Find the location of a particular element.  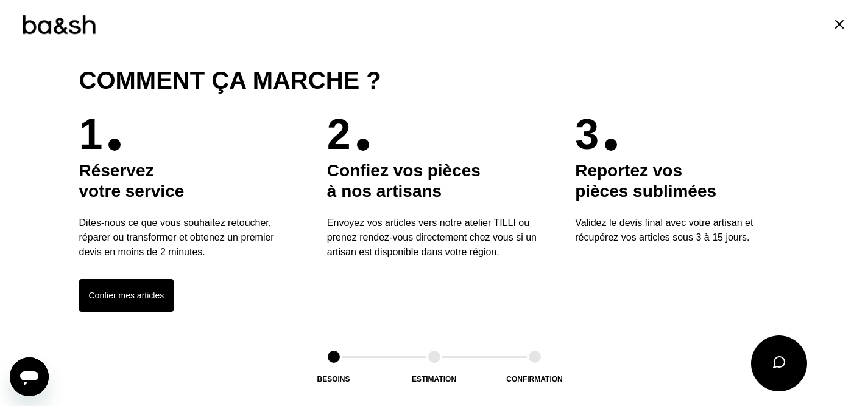

p: Validez le devis final avec votre artisan et récupérez vos articles sous 3 à 15 jours. is located at coordinates (681, 231).